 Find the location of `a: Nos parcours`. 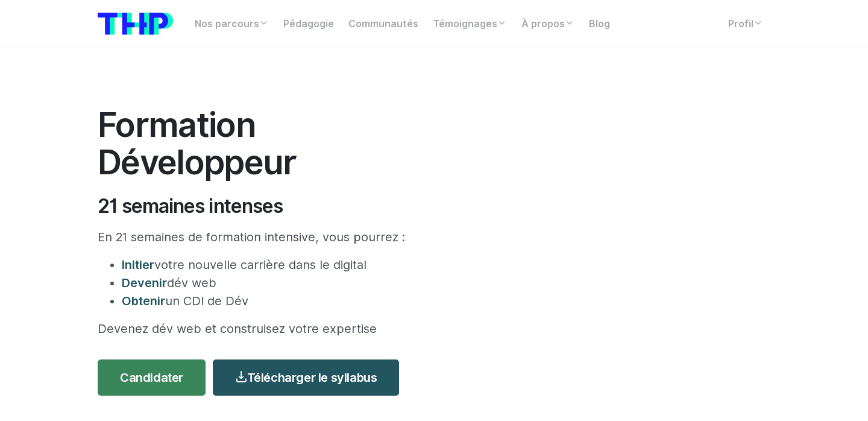

a: Nos parcours is located at coordinates (232, 24).